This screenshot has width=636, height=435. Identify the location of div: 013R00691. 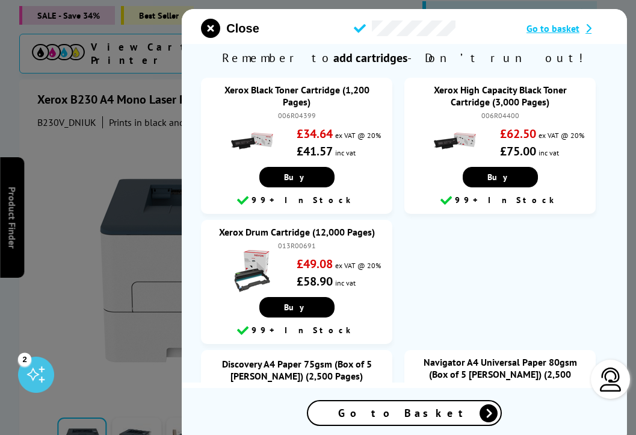
(297, 245).